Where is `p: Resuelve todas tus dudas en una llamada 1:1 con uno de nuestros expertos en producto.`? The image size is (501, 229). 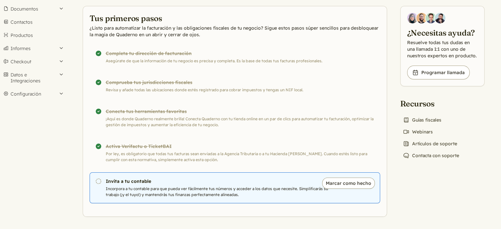
p: Resuelve todas tus dudas en una llamada 1:1 con uno de nuestros expertos en producto. is located at coordinates (443, 49).